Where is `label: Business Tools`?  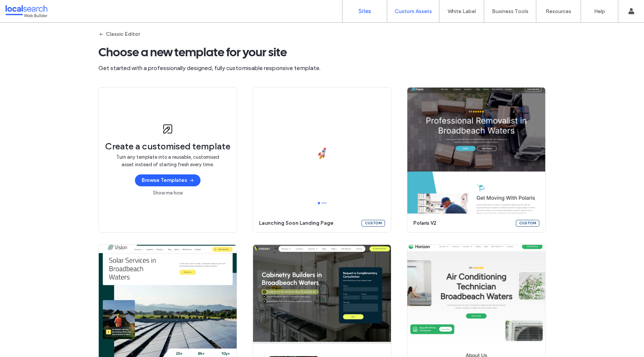
label: Business Tools is located at coordinates (511, 11).